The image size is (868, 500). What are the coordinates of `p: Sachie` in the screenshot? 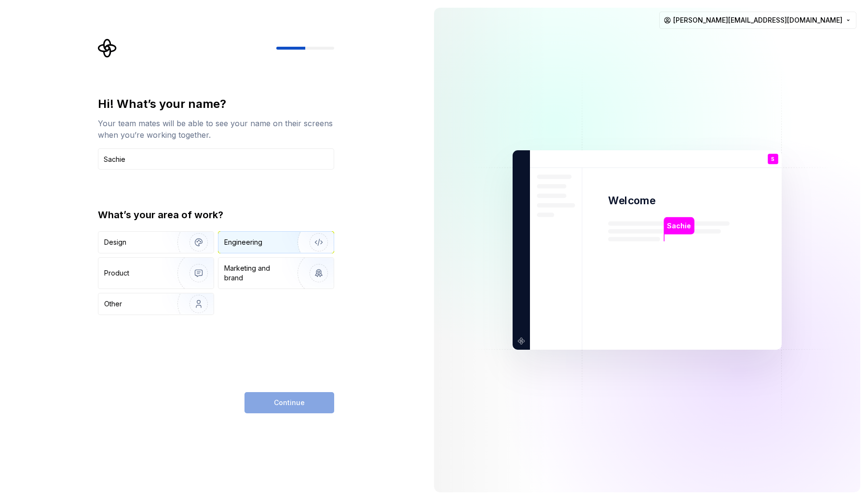 It's located at (679, 226).